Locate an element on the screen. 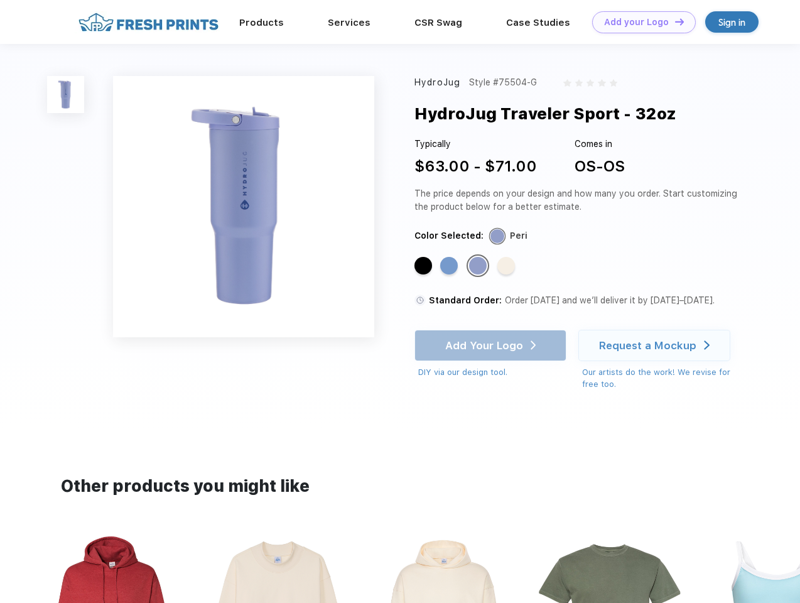 Image resolution: width=800 pixels, height=603 pixels. a: Sign in is located at coordinates (731, 22).